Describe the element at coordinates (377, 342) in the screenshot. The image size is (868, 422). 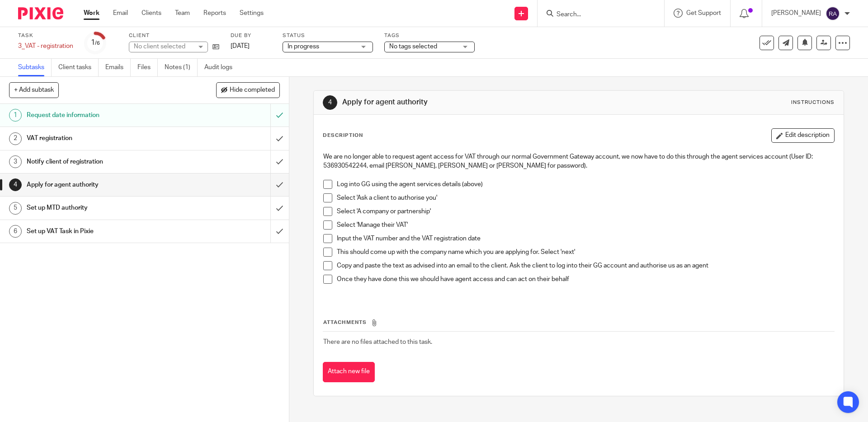
I see `span: There are no files attached to this task.` at that location.